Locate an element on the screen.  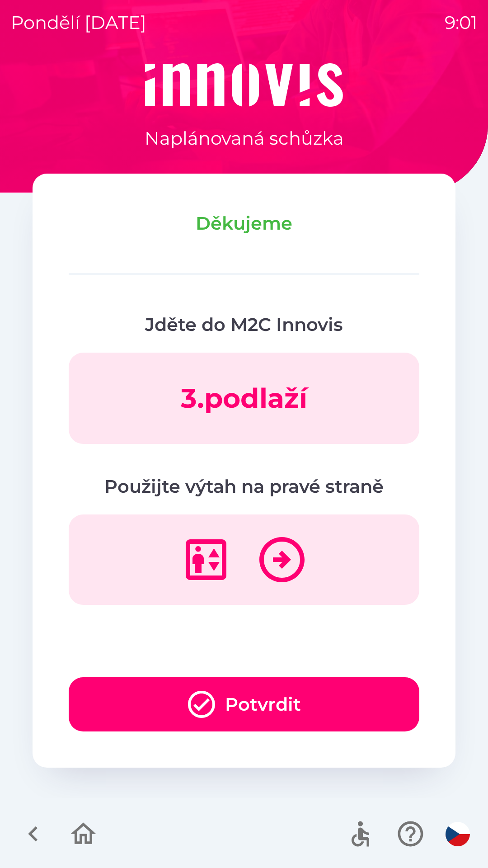
p: 9:01 is located at coordinates (461, 23).